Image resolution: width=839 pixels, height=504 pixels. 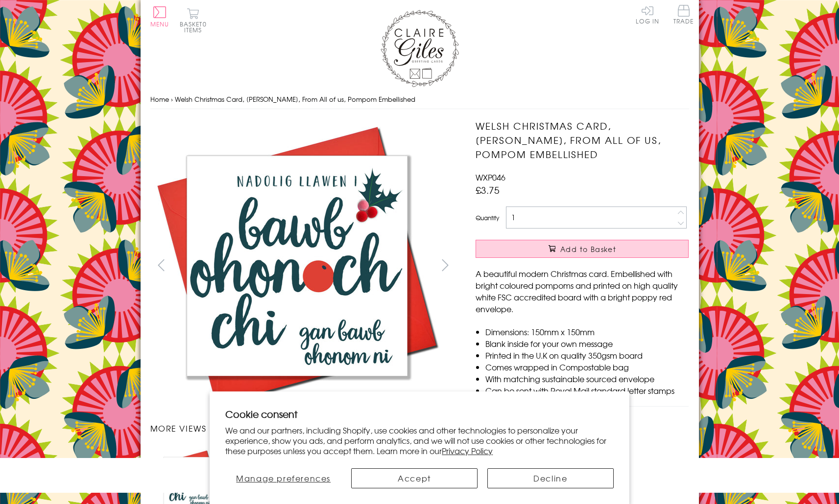 I want to click on img: Claire Giles Greetings Cards, so click(x=420, y=49).